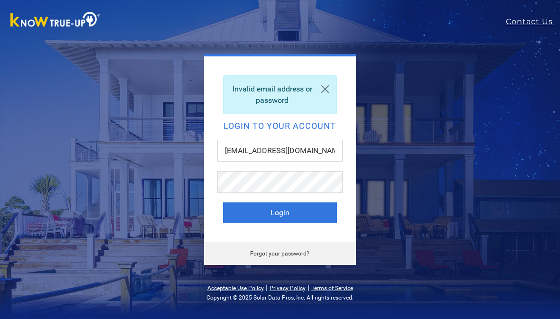 The image size is (560, 319). What do you see at coordinates (288, 289) in the screenshot?
I see `a: Privacy Policy` at bounding box center [288, 289].